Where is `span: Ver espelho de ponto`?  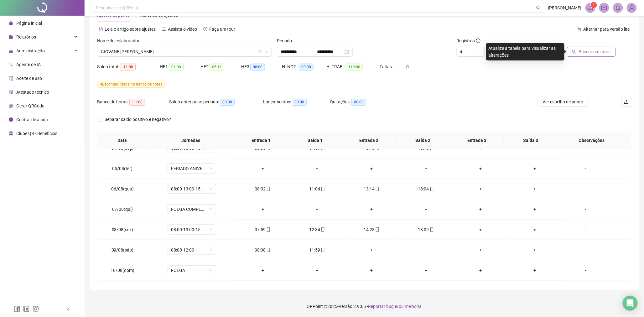 span: Ver espelho de ponto is located at coordinates (563, 102).